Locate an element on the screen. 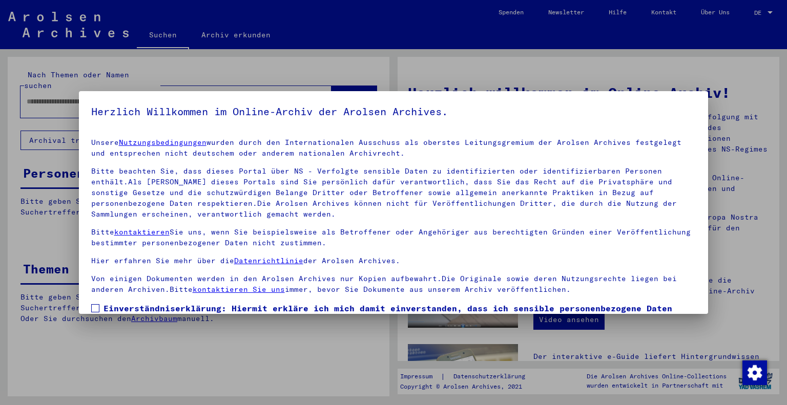 This screenshot has width=787, height=405. a: Nutzungsbedingungen is located at coordinates (162, 142).